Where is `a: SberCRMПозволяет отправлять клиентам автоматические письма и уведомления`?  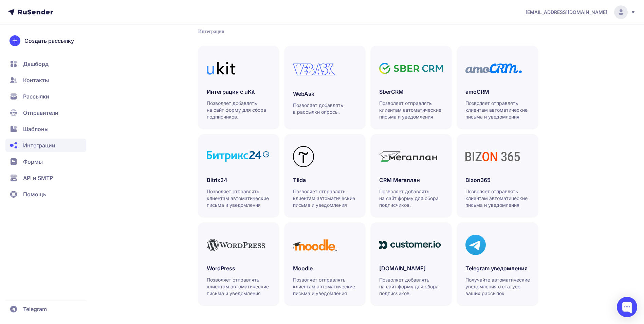 a: SberCRMПозволяет отправлять клиентам автоматические письма и уведомления is located at coordinates (411, 87).